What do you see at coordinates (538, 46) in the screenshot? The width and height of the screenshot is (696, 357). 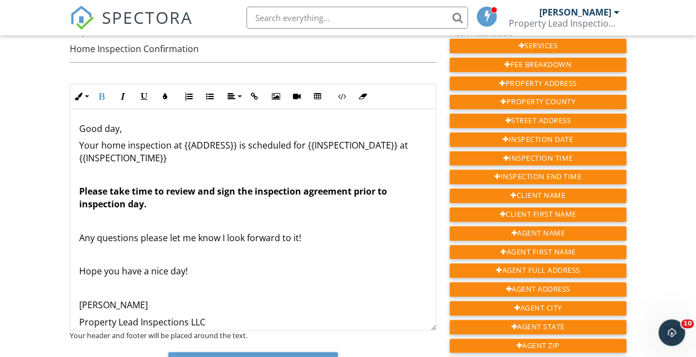 I see `div: Services` at bounding box center [538, 46].